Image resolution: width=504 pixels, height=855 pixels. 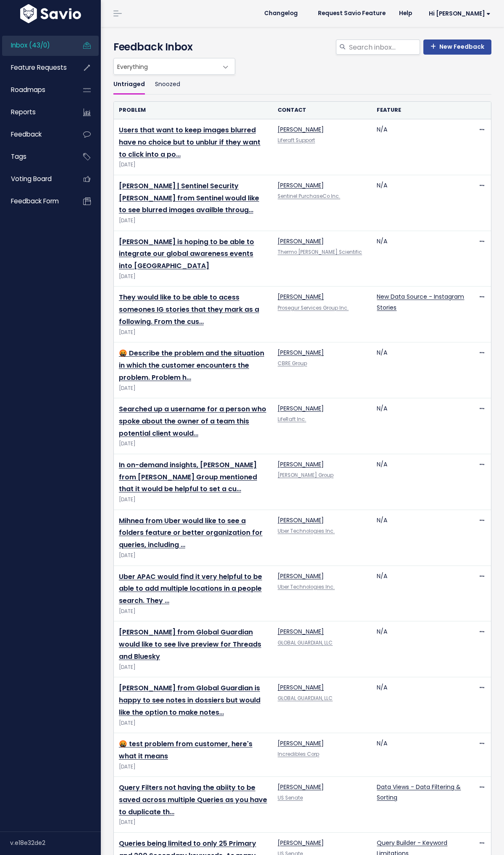 I want to click on a: Help, so click(x=405, y=13).